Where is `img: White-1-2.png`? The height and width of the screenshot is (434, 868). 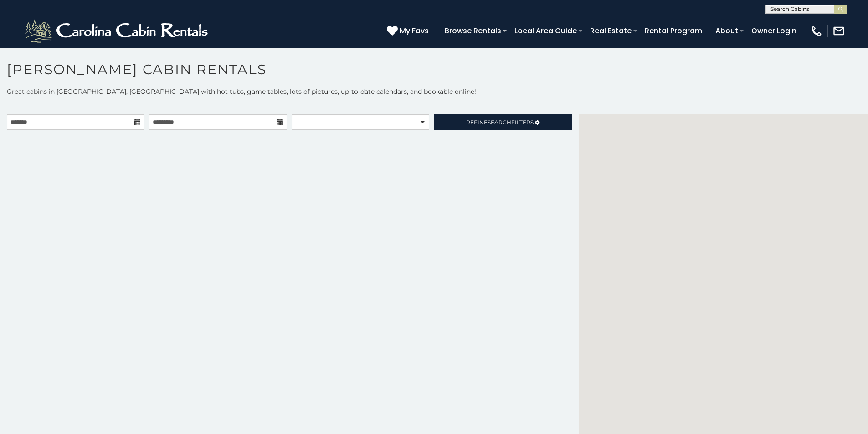 img: White-1-2.png is located at coordinates (117, 31).